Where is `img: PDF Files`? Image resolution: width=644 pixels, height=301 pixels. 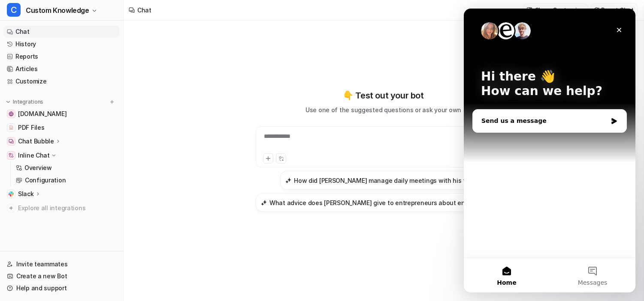 img: PDF Files is located at coordinates (11, 127).